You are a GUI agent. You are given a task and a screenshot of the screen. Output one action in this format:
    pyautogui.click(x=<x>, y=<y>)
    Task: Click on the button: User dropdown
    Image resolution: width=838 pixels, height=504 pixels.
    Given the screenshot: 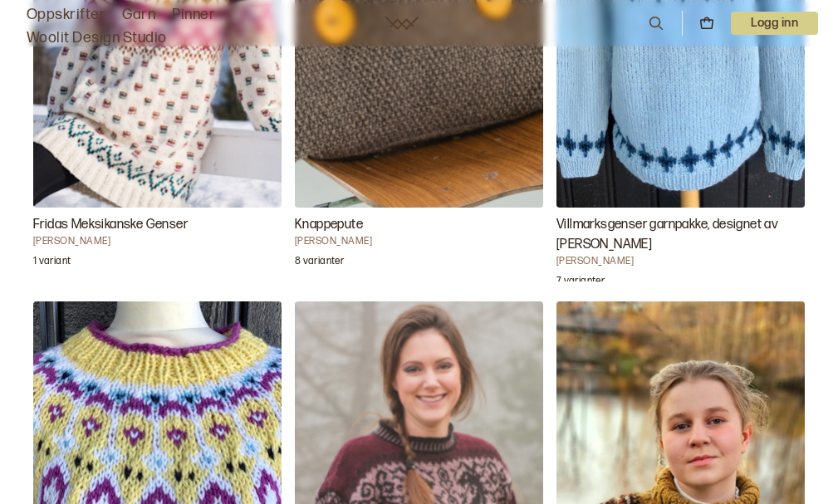 What is the action you would take?
    pyautogui.click(x=774, y=23)
    